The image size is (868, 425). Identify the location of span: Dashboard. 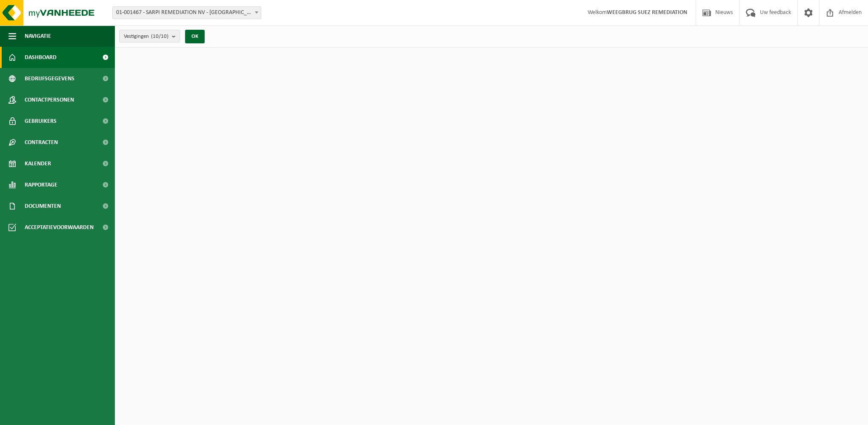
(41, 58).